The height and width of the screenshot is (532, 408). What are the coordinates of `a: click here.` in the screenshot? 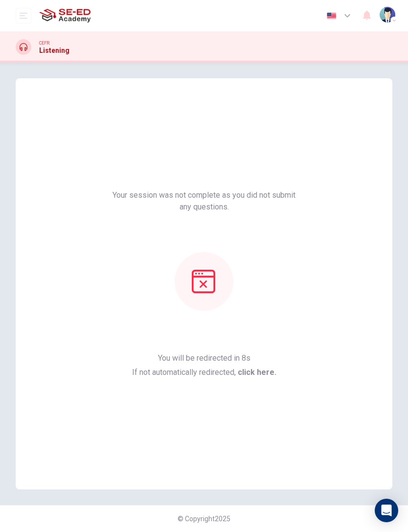 It's located at (257, 373).